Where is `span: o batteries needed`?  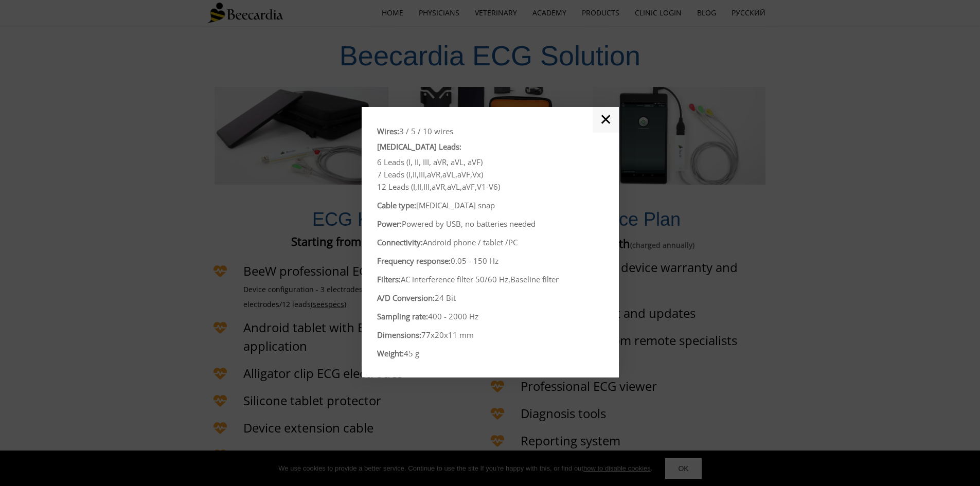 span: o batteries needed is located at coordinates (503, 224).